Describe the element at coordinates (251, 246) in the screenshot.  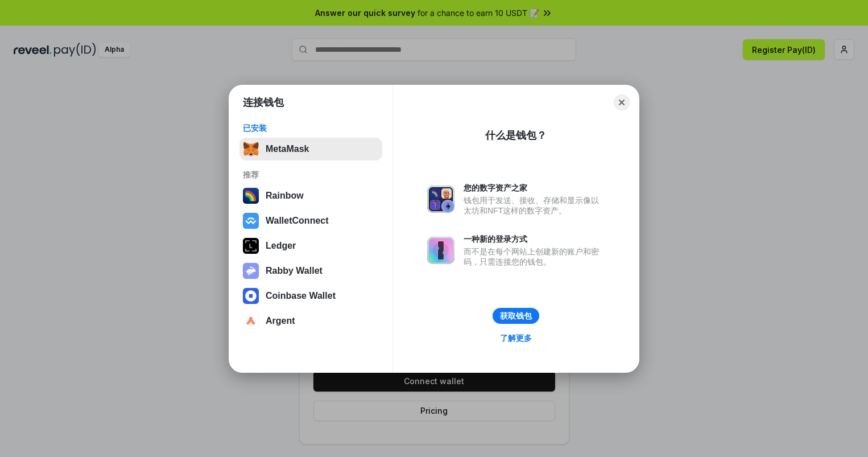
I see `img: svg+xml,%3Csvg%20xmlns%3D%22http%3A%2F%2Fwww.w3.org%2F2000%2Fsvg%22%20width%3D%2228%22%20height%3...` at that location.